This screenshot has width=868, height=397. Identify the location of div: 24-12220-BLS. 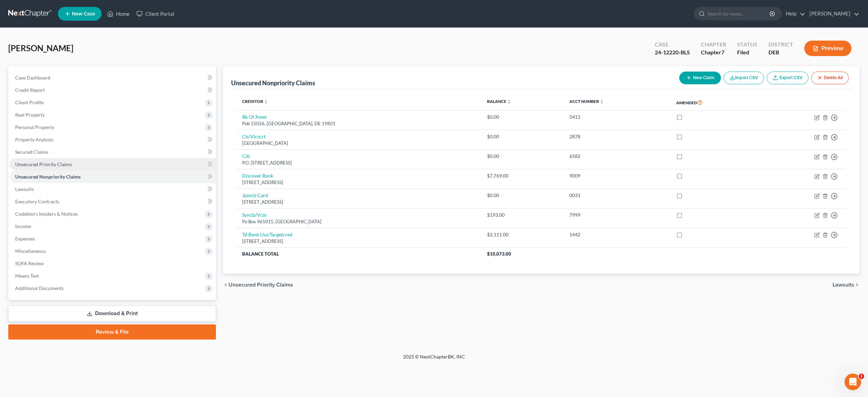
(672, 53).